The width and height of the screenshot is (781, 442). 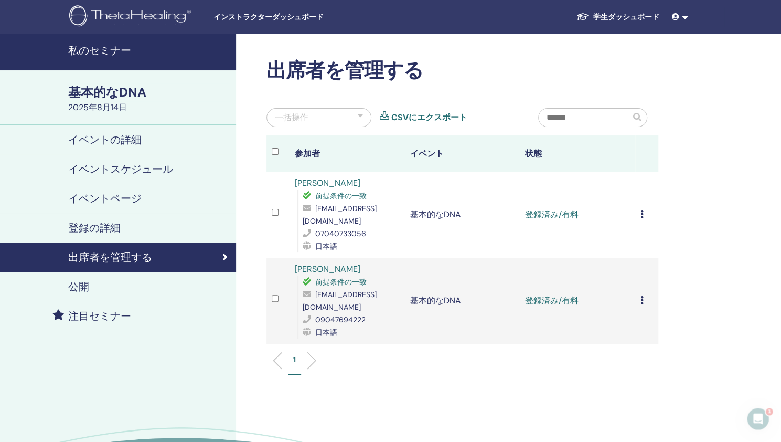 I want to click on img: logo.png, so click(x=132, y=17).